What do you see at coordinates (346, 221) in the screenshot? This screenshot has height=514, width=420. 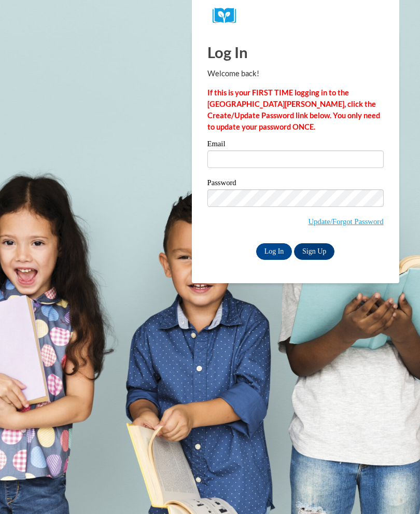 I see `a: Update/Forgot Password` at bounding box center [346, 221].